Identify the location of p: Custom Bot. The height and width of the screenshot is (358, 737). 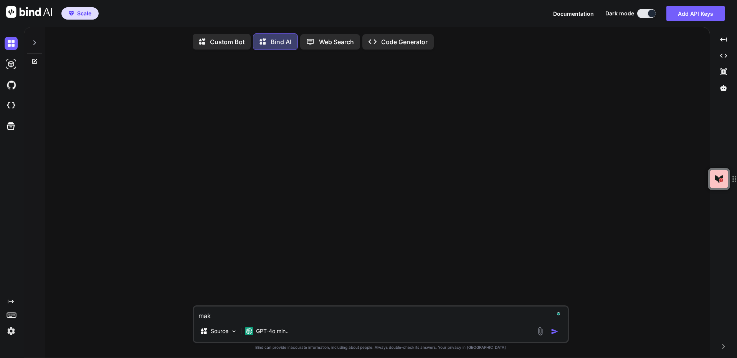
(227, 42).